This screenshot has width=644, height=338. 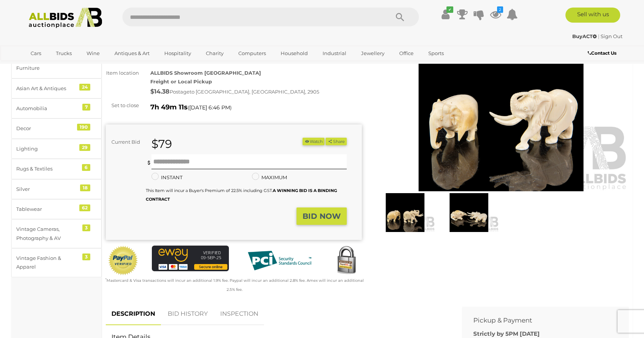 What do you see at coordinates (169, 107) in the screenshot?
I see `strong: 7h 49m 11s` at bounding box center [169, 107].